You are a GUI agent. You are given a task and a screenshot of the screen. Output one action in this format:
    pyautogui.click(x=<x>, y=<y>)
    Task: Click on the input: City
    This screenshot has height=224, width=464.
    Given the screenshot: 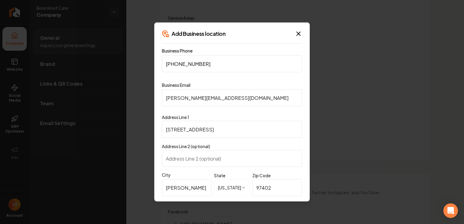 What is the action you would take?
    pyautogui.click(x=187, y=188)
    